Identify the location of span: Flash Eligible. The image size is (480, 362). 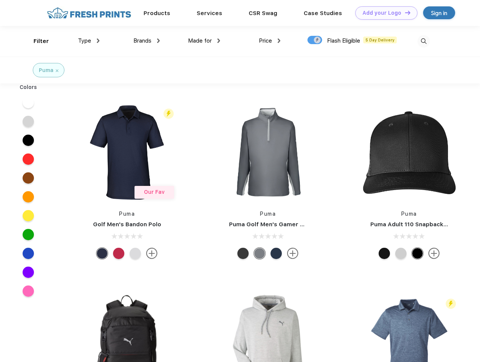
(344, 41).